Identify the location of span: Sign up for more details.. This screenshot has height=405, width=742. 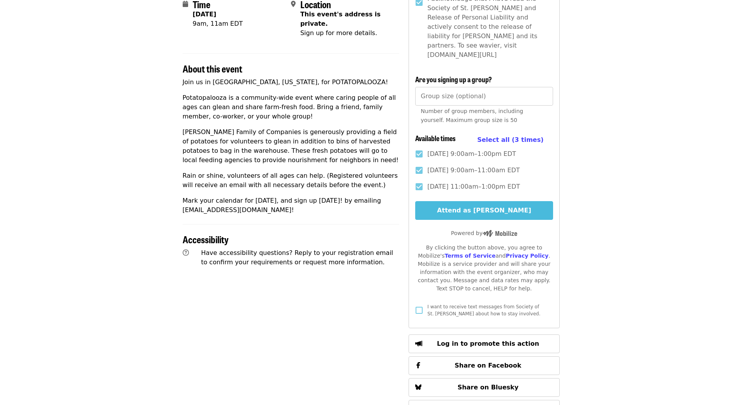
(339, 33).